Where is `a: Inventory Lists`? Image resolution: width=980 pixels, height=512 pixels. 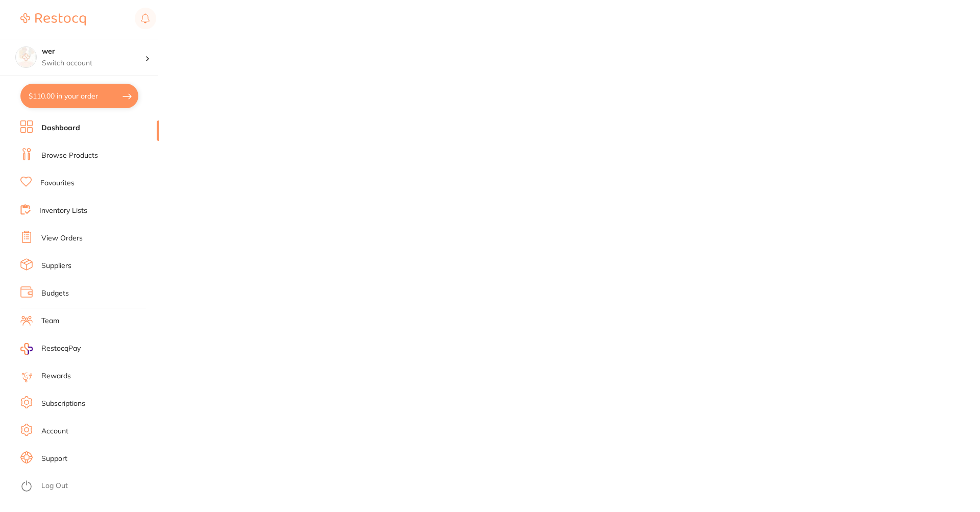 a: Inventory Lists is located at coordinates (64, 211).